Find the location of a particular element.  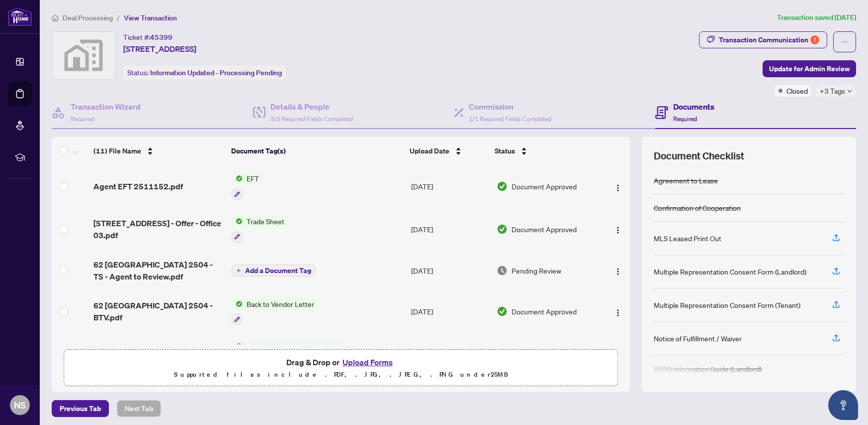

th: Upload Date is located at coordinates (448, 151).